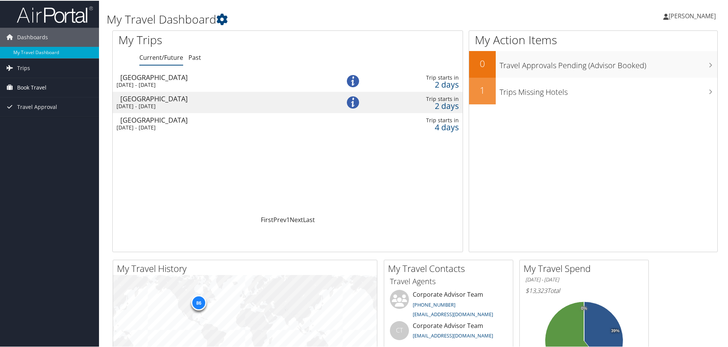 The width and height of the screenshot is (728, 347). Describe the element at coordinates (586, 268) in the screenshot. I see `h2: My Travel Spend` at that location.